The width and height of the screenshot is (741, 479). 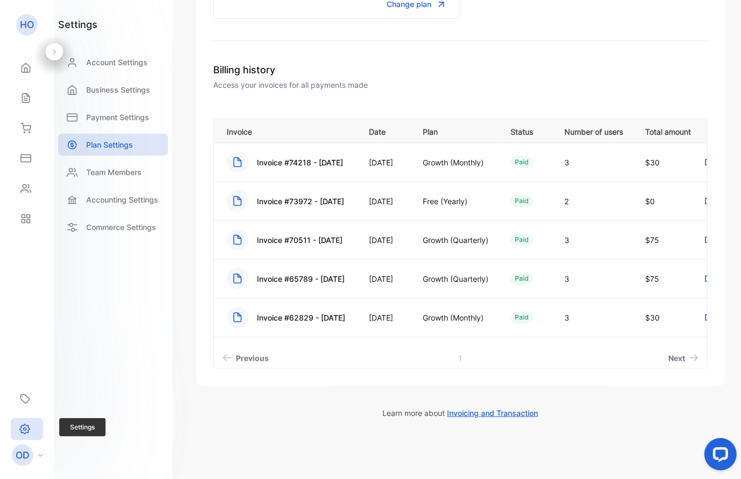 I want to click on a: Plan Settings, so click(x=113, y=144).